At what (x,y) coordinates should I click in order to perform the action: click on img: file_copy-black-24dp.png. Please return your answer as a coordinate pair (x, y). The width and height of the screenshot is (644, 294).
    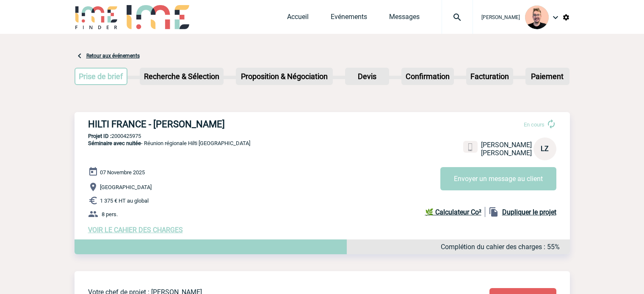
    Looking at the image, I should click on (494, 212).